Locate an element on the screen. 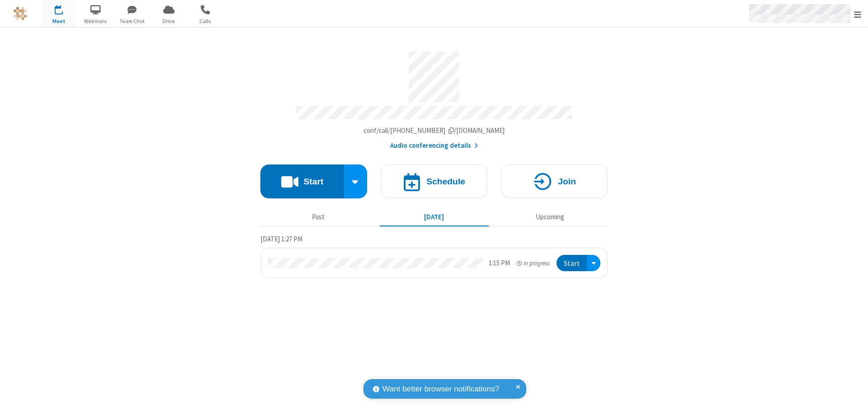 The image size is (868, 414). span: Meet is located at coordinates (59, 21).